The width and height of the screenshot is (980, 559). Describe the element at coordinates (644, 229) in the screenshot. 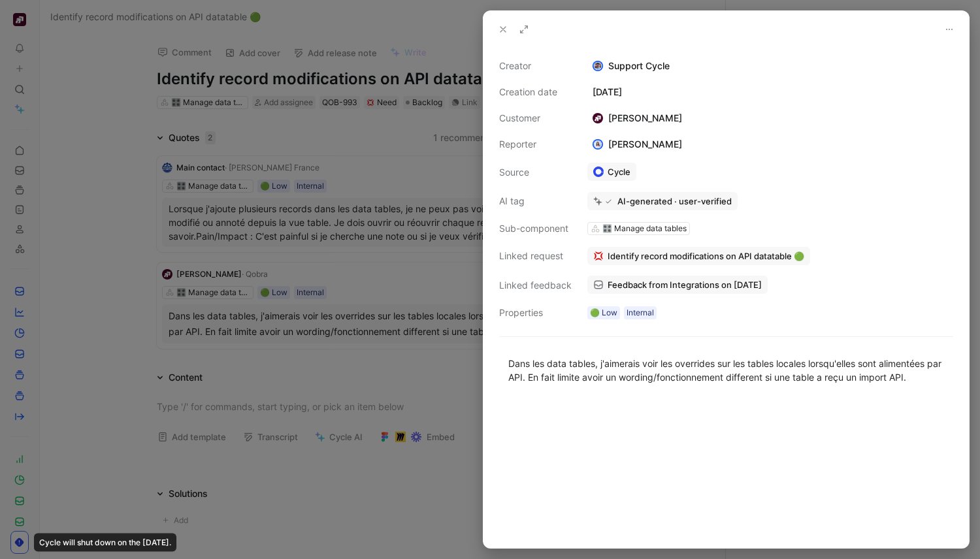

I see `div: 🎛️ Manage data tables` at that location.